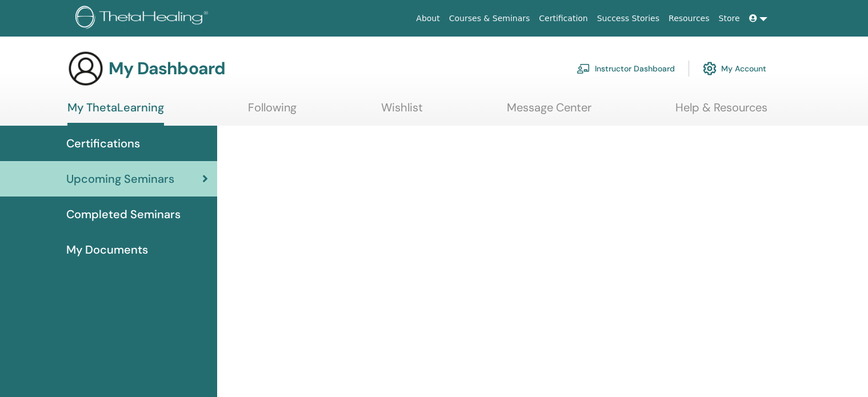 The width and height of the screenshot is (868, 397). What do you see at coordinates (734, 69) in the screenshot?
I see `a: My Account` at bounding box center [734, 69].